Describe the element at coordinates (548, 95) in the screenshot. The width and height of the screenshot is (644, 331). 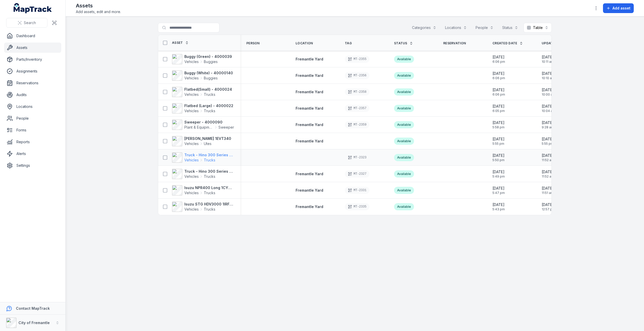
I see `span: 10:00 am` at that location.